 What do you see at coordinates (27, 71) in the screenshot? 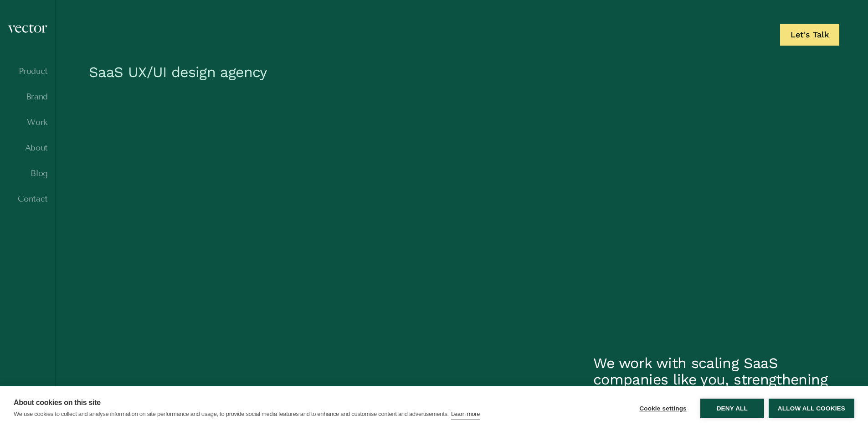
I see `a: Product` at bounding box center [27, 71].